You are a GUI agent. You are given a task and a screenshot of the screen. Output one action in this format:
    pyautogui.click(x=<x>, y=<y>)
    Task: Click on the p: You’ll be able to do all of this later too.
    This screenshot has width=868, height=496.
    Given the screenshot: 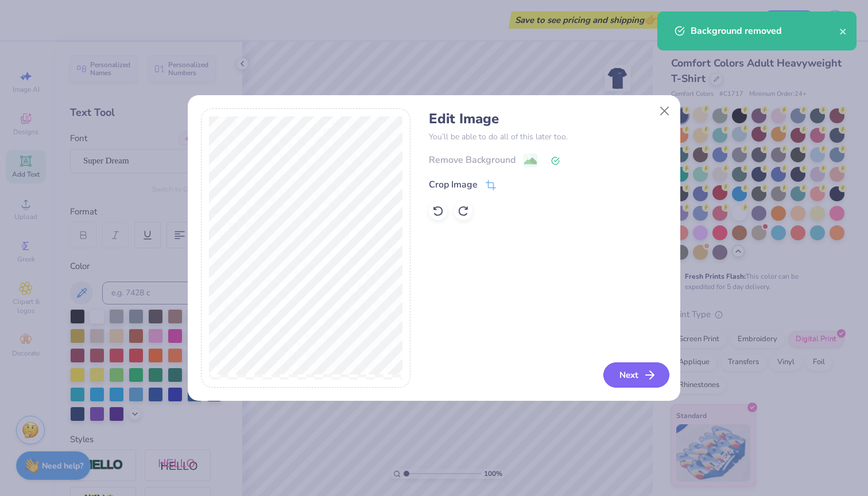 What is the action you would take?
    pyautogui.click(x=548, y=136)
    